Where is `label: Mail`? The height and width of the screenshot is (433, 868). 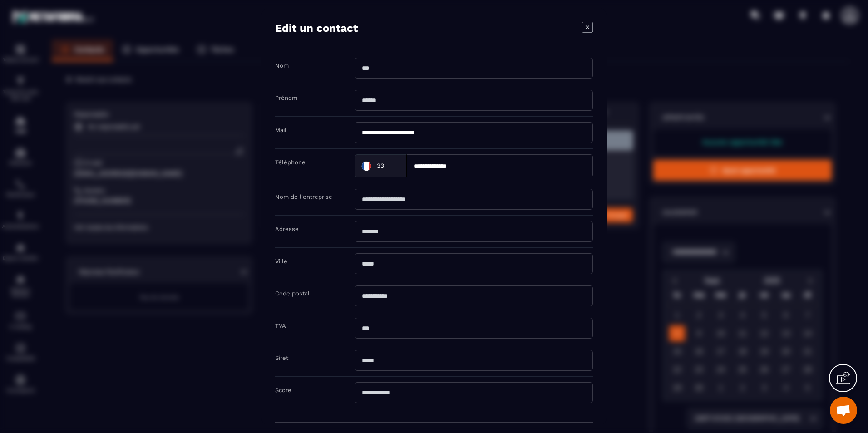 label: Mail is located at coordinates (281, 130).